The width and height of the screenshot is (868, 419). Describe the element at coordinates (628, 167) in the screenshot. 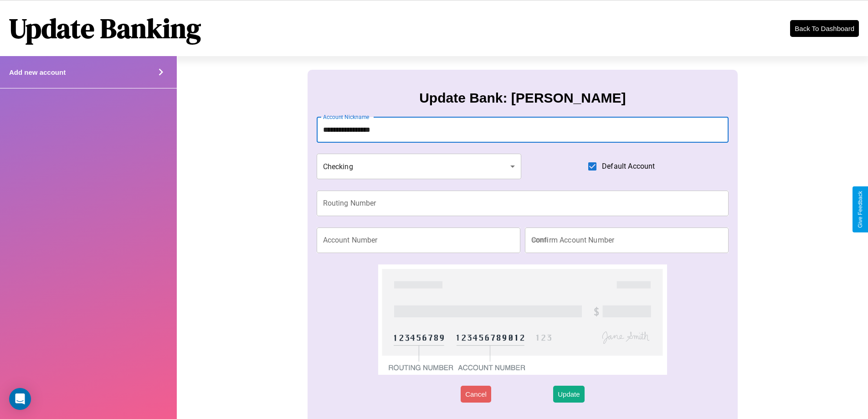

I see `span: Default Account` at that location.